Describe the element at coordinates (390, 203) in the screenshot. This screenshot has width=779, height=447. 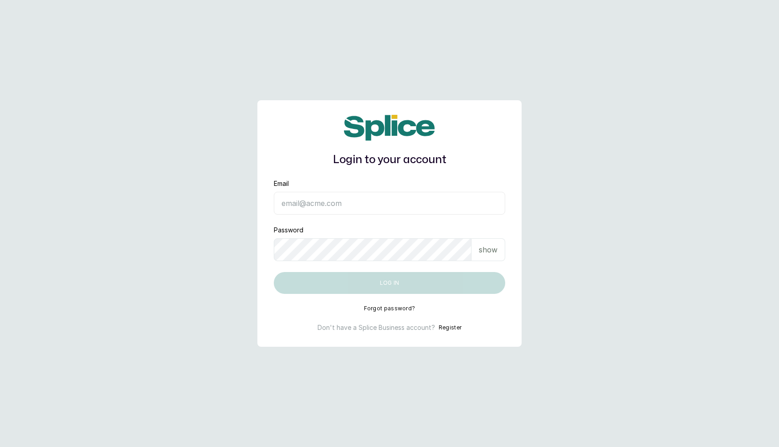
I see `input: email@acme.com` at that location.